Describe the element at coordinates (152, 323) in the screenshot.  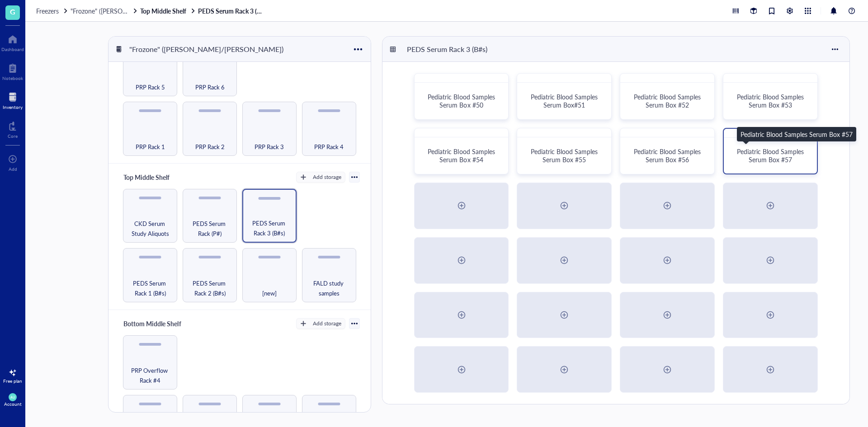
I see `div: Bottom Middle Shelf` at that location.